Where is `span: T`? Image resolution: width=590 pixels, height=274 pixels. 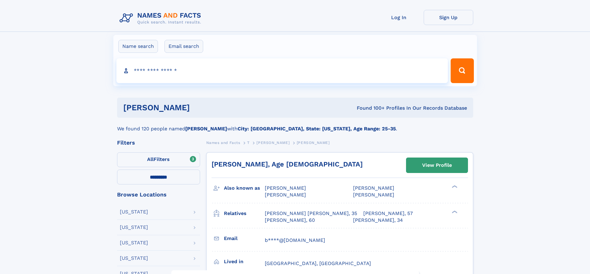
span: T is located at coordinates (248, 143).